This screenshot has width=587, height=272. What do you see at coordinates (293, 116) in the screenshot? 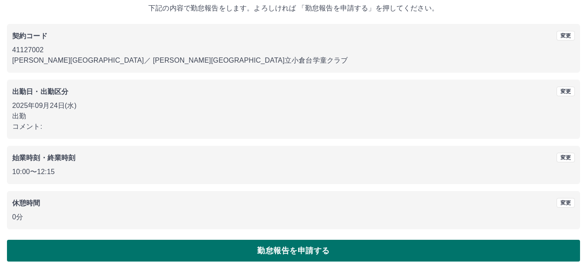
I see `p: 出勤` at bounding box center [293, 116].